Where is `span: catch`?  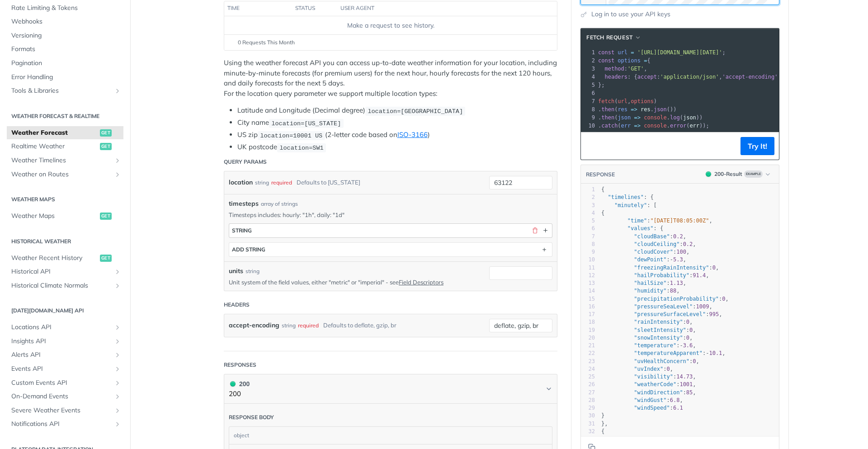
span: catch is located at coordinates (609, 126).